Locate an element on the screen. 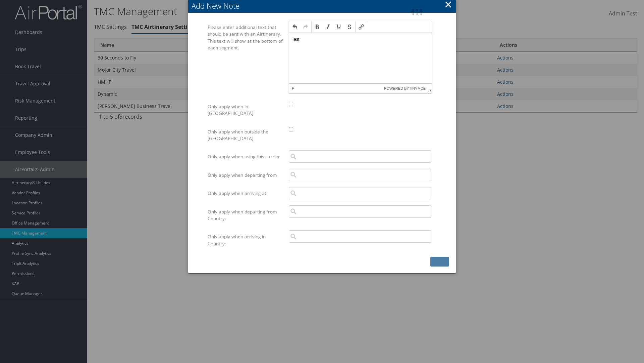  span: Powered by is located at coordinates (405, 88).